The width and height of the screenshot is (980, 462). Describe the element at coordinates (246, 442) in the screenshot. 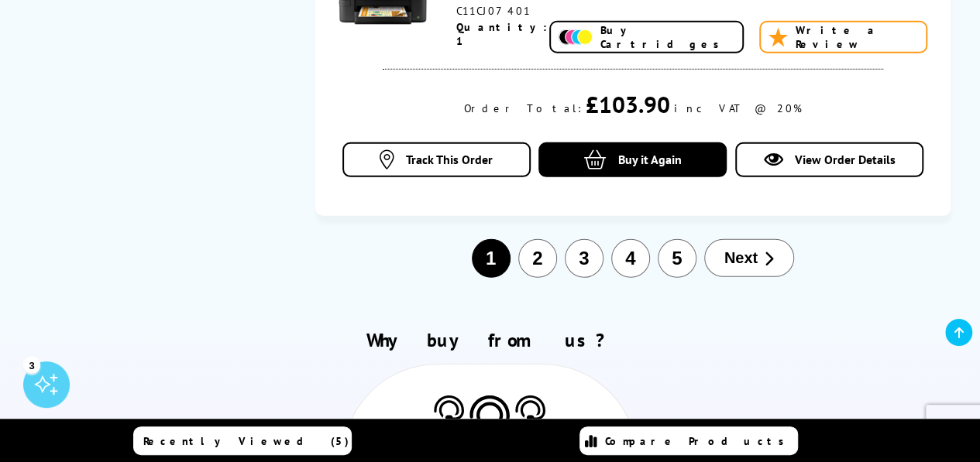

I see `span: Recently Viewed (5)` at that location.